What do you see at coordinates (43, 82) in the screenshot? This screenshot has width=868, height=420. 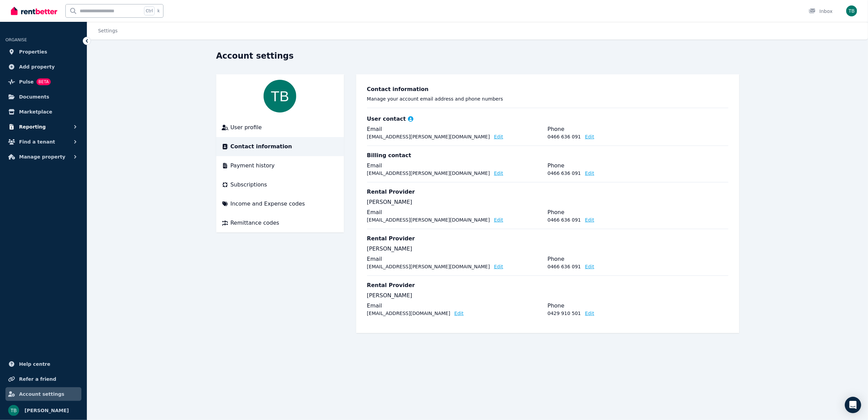 I see `span: BETA` at bounding box center [43, 82].